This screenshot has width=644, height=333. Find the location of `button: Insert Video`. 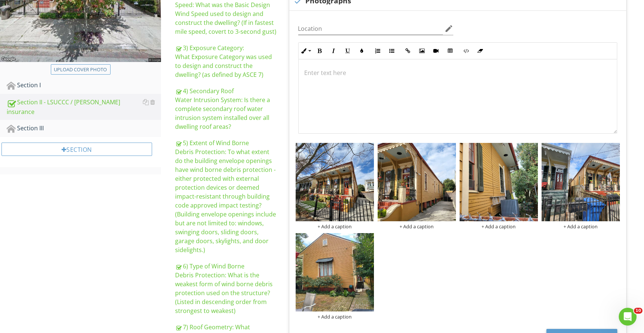

button: Insert Video is located at coordinates (436, 51).